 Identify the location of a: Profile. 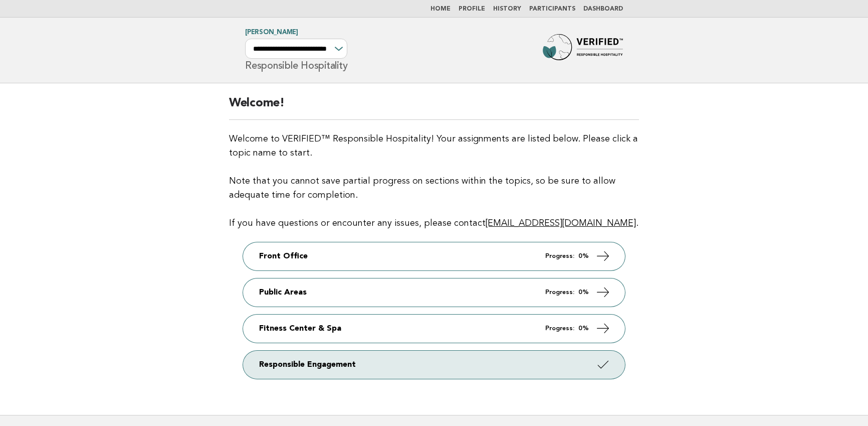
(472, 9).